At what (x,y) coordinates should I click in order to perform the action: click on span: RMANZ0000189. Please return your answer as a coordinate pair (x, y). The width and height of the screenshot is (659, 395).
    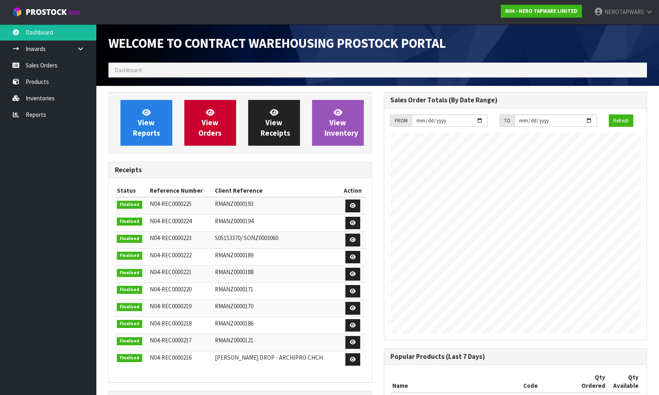
    Looking at the image, I should click on (234, 255).